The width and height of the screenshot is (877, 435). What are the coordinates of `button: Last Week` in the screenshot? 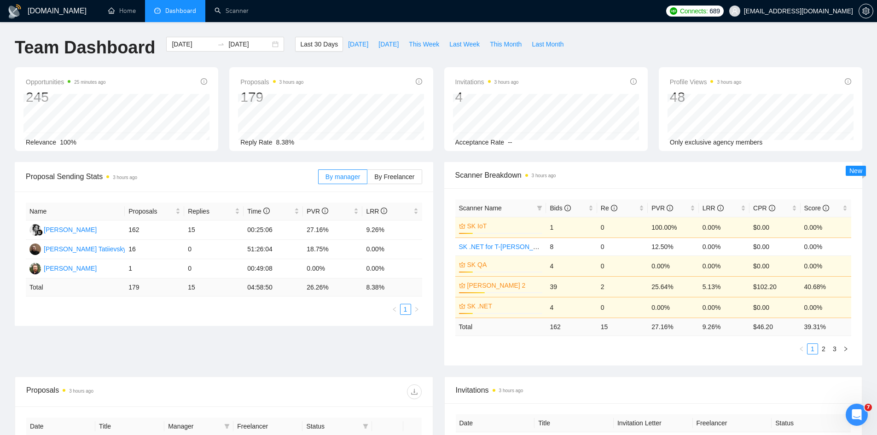 It's located at (465, 44).